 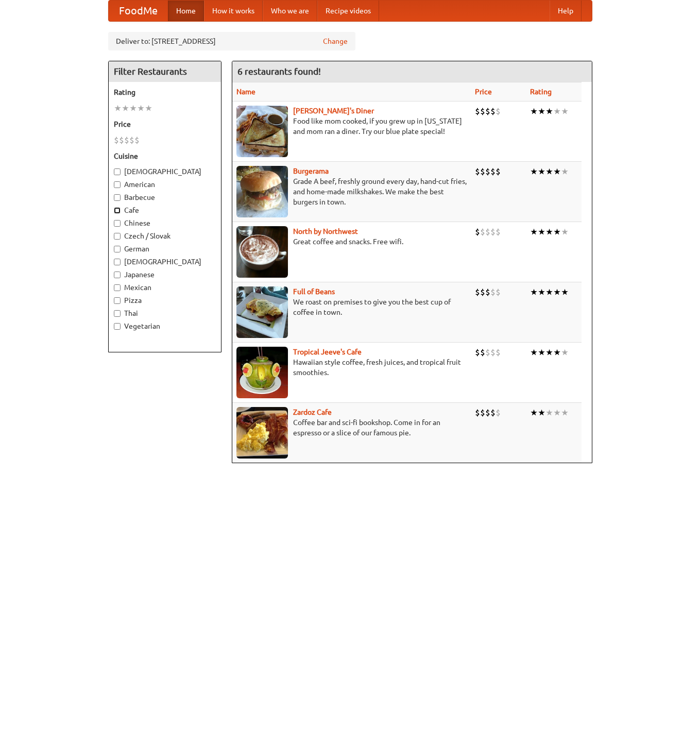 What do you see at coordinates (262, 433) in the screenshot?
I see `img: zardoz.jpg` at bounding box center [262, 433].